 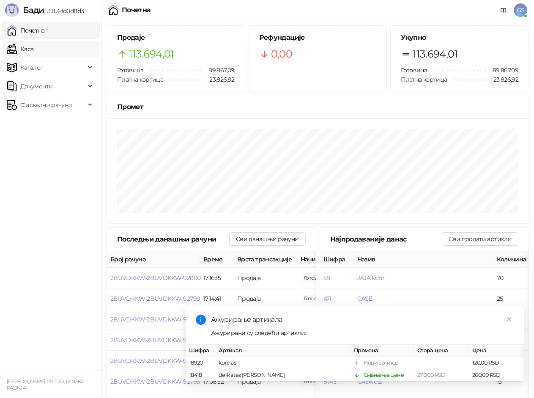 I want to click on th: Начини плаћања, so click(x=339, y=259).